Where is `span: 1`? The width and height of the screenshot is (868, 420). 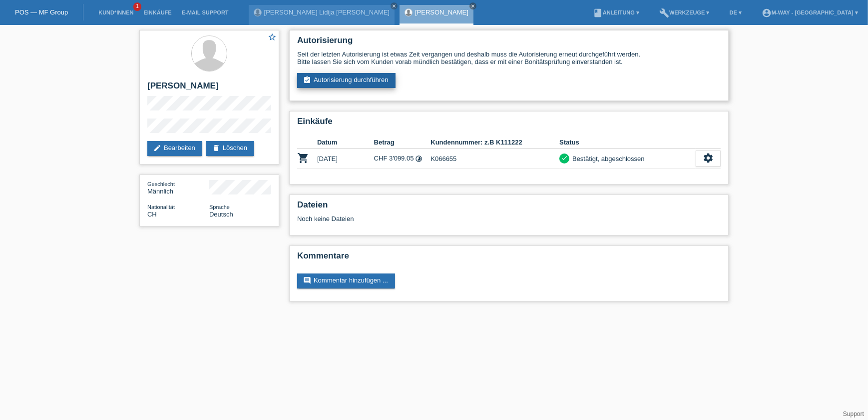 span: 1 is located at coordinates (137, 7).